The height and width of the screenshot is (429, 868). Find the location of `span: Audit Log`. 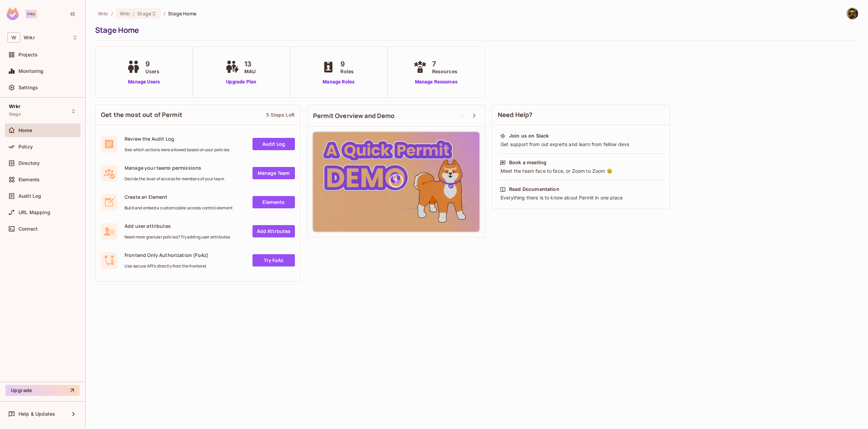

span: Audit Log is located at coordinates (29, 196).